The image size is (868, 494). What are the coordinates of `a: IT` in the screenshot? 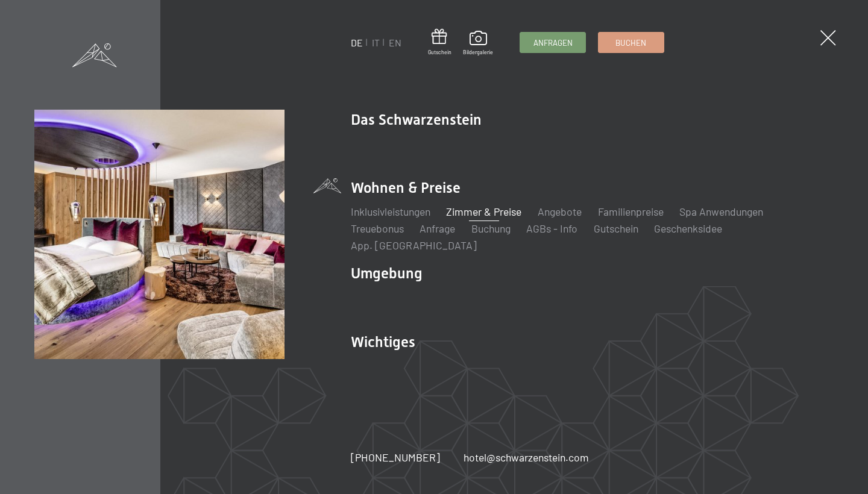 It's located at (376, 42).